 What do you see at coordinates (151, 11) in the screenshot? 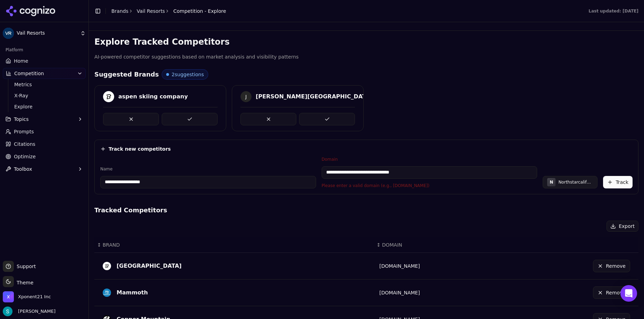
I see `a: Vail Resorts` at bounding box center [151, 11].